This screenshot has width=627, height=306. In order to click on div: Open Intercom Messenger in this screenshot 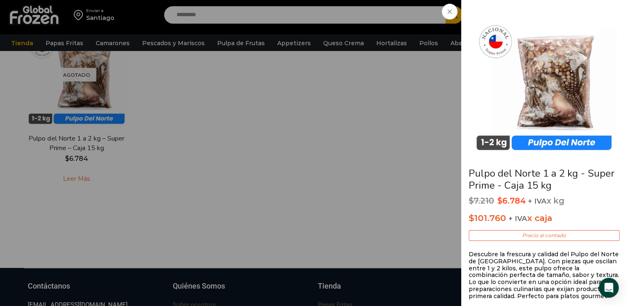, I will do `click(609, 287)`.